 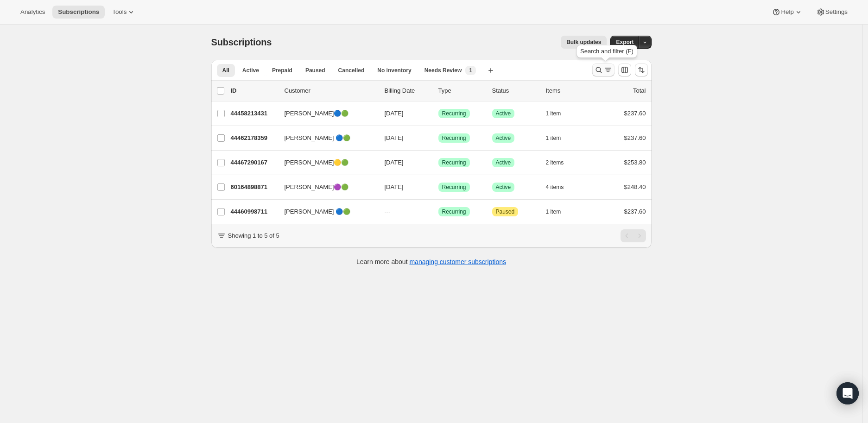 What do you see at coordinates (119, 12) in the screenshot?
I see `span: Tools` at bounding box center [119, 12].